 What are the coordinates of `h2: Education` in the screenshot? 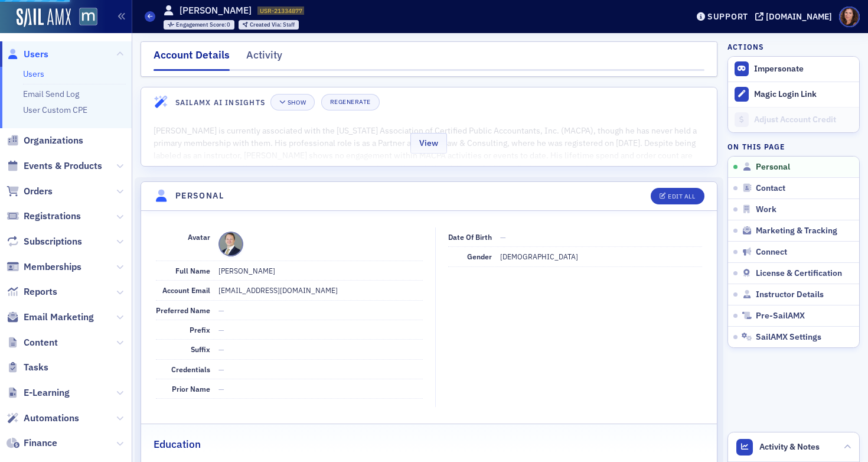 It's located at (177, 444).